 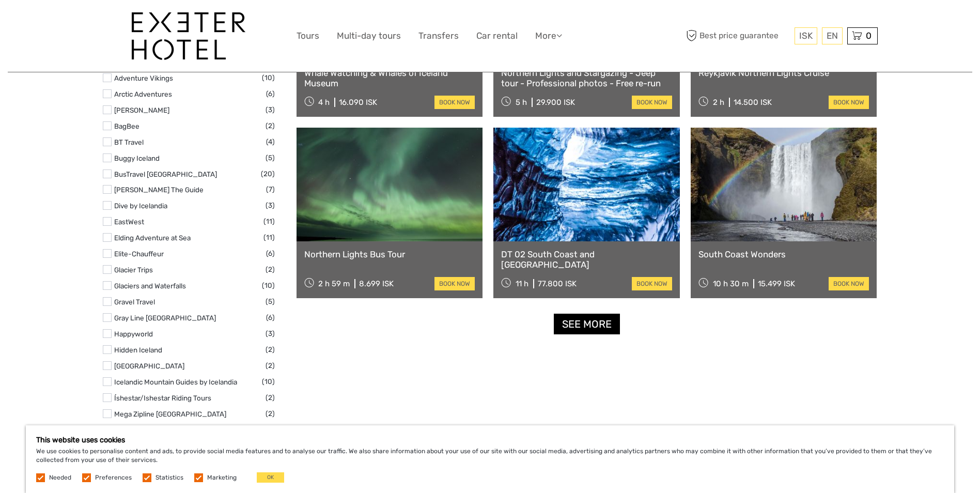 I want to click on div: EN, so click(x=832, y=36).